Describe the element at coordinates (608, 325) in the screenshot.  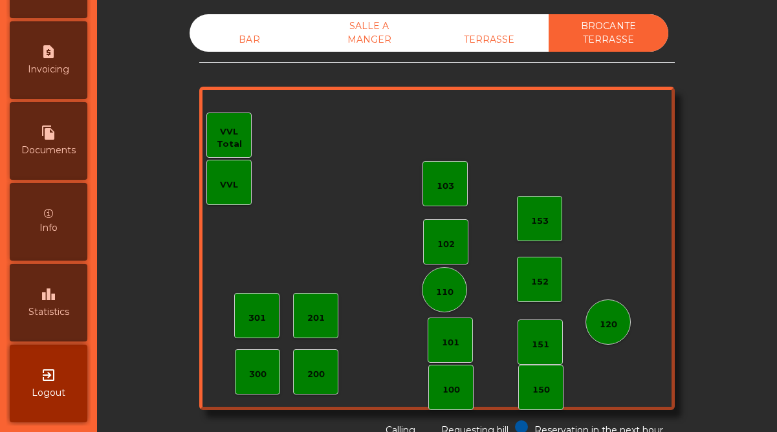
I see `div: 120` at that location.